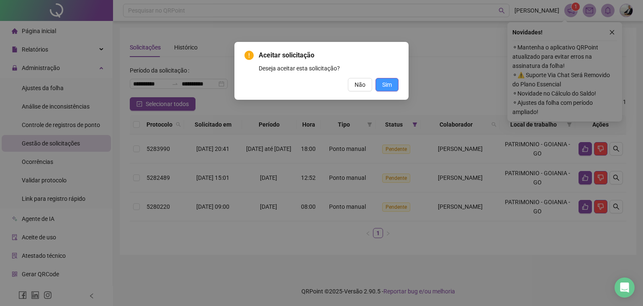 This screenshot has height=306, width=643. What do you see at coordinates (360, 85) in the screenshot?
I see `button: Não` at bounding box center [360, 85].